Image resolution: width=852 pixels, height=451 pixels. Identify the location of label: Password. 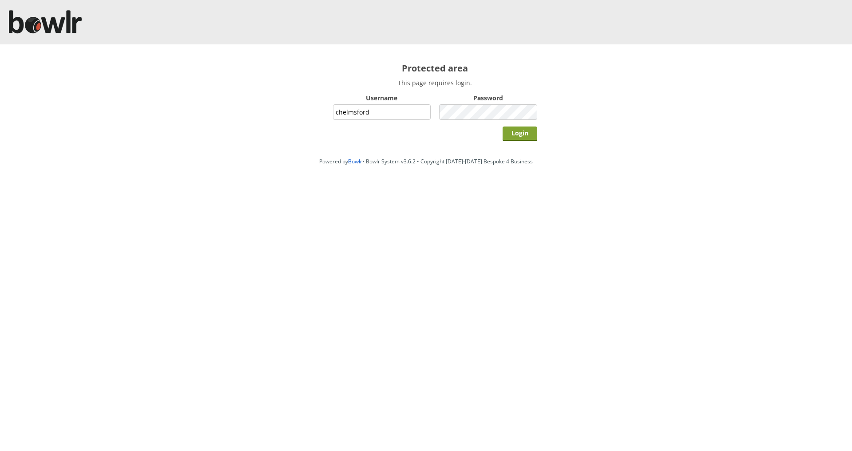
(488, 98).